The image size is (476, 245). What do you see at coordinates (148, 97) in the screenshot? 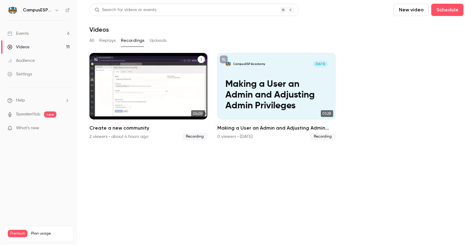
I see `a: 04:08Create a new community2 viewers • about 4 hours agoRecording` at bounding box center [148, 97].